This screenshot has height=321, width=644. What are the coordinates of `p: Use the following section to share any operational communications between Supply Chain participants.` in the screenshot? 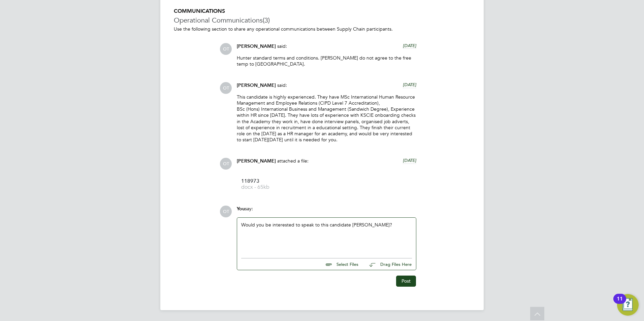 It's located at (322, 29).